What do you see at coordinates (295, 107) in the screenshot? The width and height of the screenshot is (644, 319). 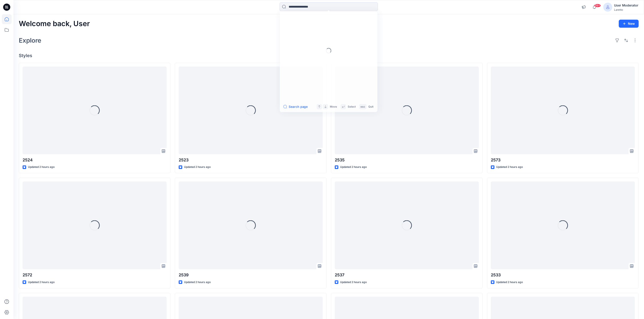 I see `a: Search page` at bounding box center [295, 107].